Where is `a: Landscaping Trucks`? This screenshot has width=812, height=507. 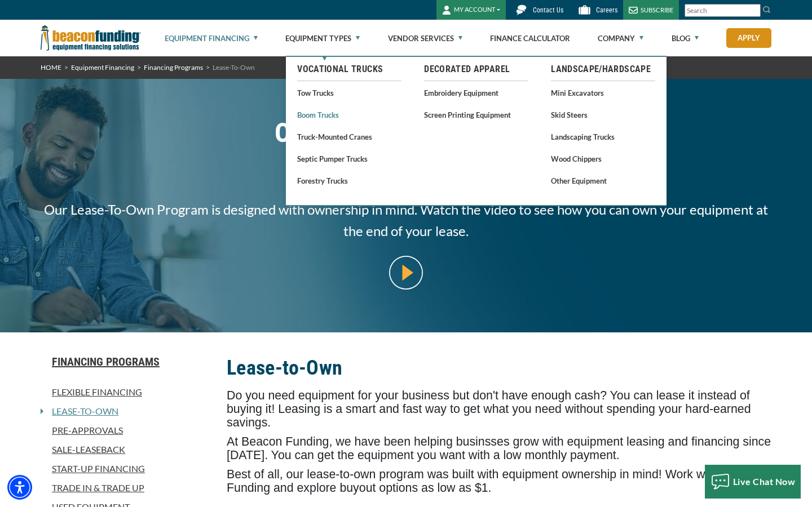 a: Landscaping Trucks is located at coordinates (603, 136).